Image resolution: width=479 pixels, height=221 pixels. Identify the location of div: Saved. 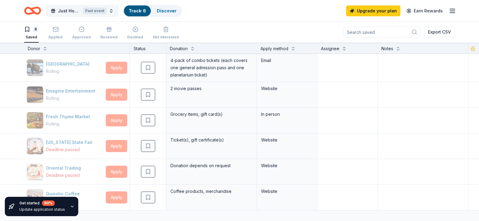
(31, 37).